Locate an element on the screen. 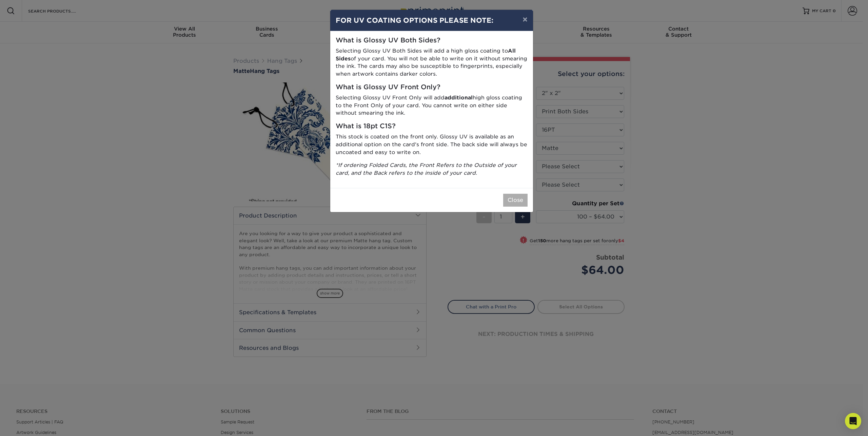 This screenshot has height=436, width=868. h4: FOR UV COATING OPTIONS PLEASE NOTE: is located at coordinates (431, 20).